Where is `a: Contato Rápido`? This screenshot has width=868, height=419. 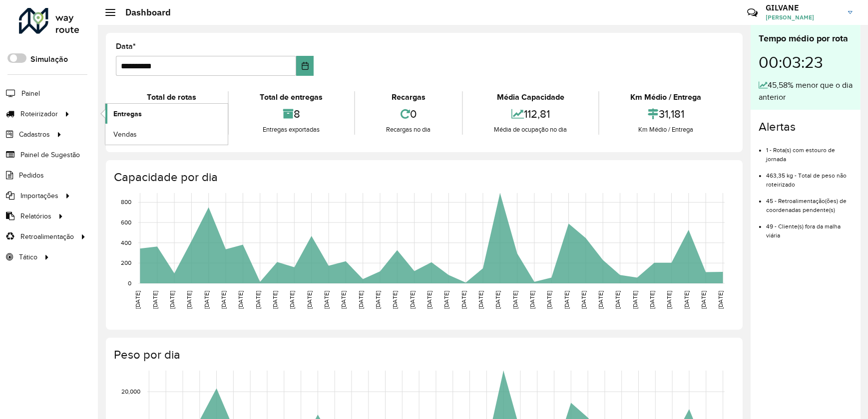 a: Contato Rápido is located at coordinates (752, 13).